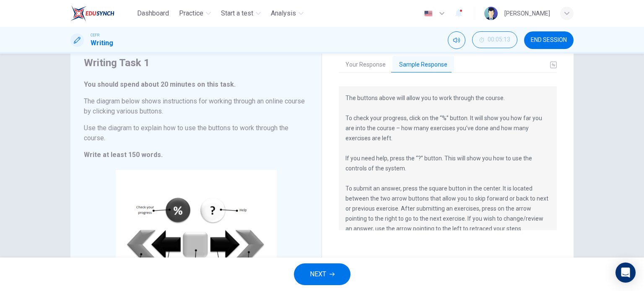  I want to click on button: 00:05:13, so click(494, 40).